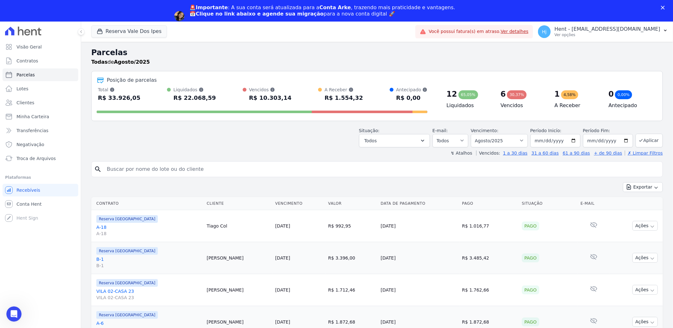 The image size is (673, 328). Describe the element at coordinates (369, 130) in the screenshot. I see `label: Situação:` at that location.